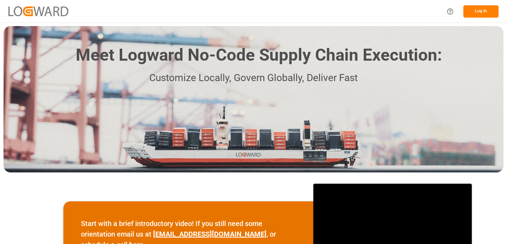 The width and height of the screenshot is (507, 244). Describe the element at coordinates (481, 11) in the screenshot. I see `button: Log In` at that location.